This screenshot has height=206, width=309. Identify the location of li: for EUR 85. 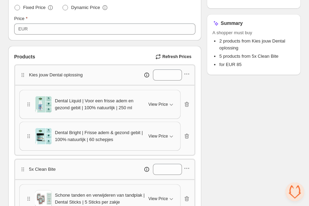
(257, 65).